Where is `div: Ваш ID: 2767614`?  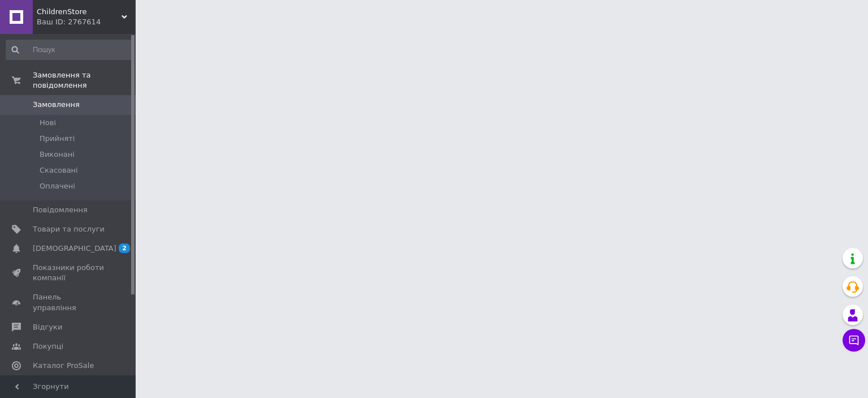
div: Ваш ID: 2767614 is located at coordinates (86, 22).